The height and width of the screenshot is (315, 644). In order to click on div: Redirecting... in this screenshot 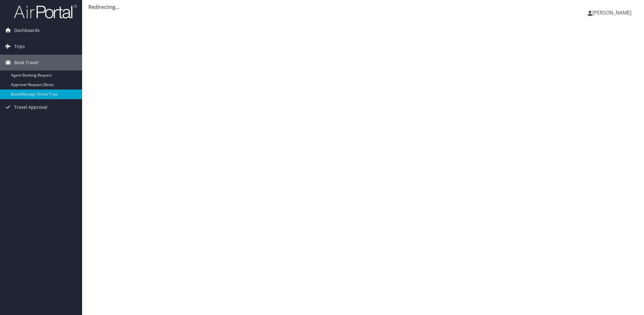, I will do `click(363, 7)`.